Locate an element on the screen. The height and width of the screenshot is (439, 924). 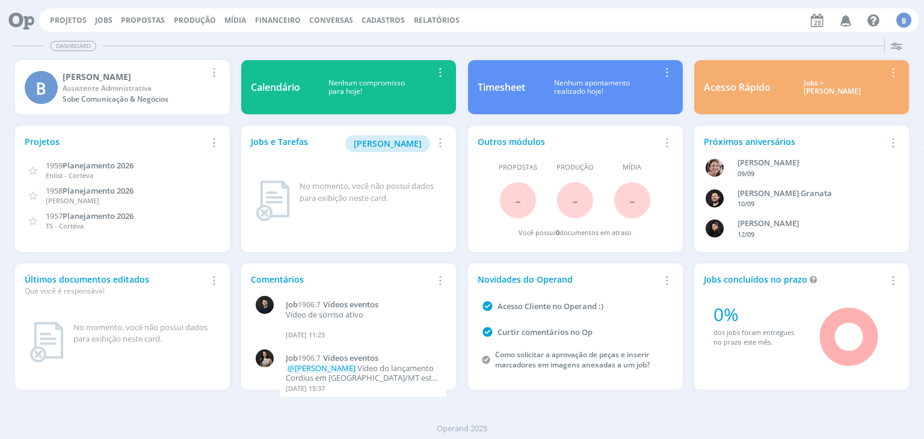
div: Outros módulos is located at coordinates (568, 141).